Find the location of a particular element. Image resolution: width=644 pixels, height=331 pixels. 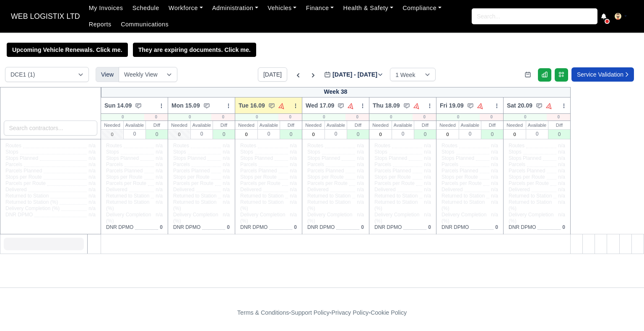

a: Communications is located at coordinates (144, 24).